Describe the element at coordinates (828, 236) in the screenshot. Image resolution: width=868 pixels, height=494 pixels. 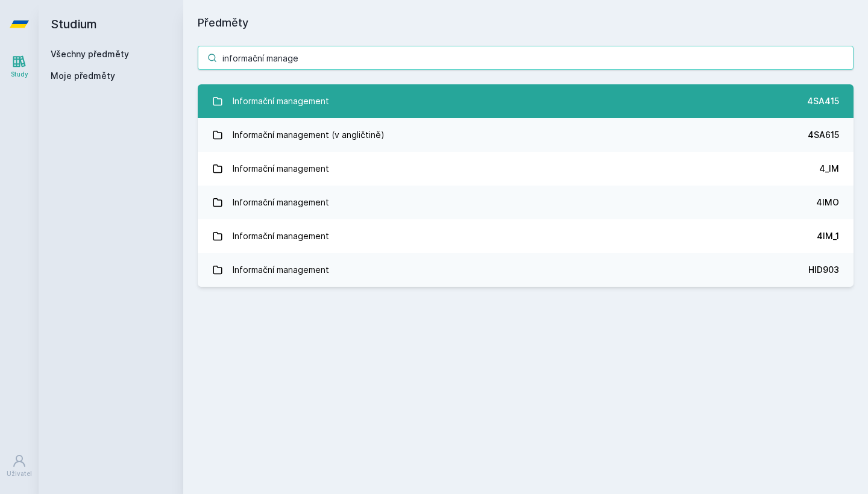
I see `div: 4IM_1` at that location.